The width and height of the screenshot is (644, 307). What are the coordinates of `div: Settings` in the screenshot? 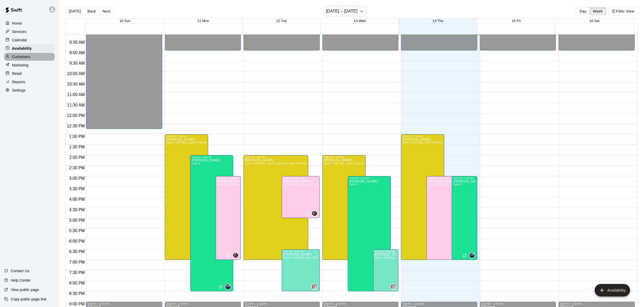 It's located at (29, 90).